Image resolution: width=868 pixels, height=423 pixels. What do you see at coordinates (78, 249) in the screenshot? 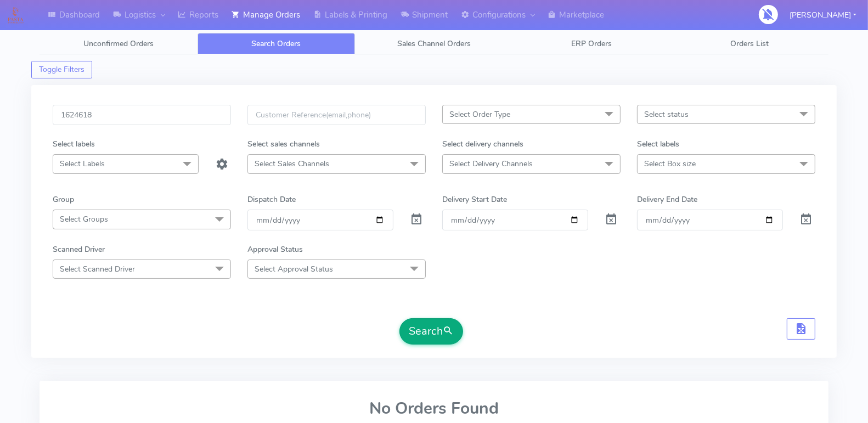
I see `label: Scanned Driver` at bounding box center [78, 249].